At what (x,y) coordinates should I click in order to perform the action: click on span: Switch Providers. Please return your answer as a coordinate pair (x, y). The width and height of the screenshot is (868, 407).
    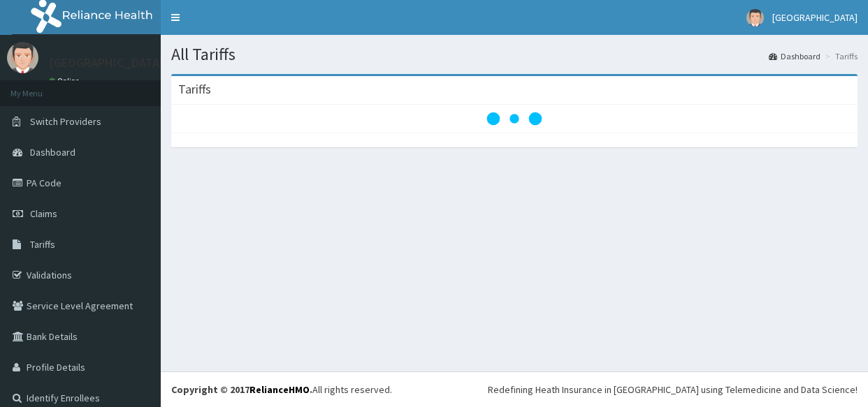
    Looking at the image, I should click on (66, 122).